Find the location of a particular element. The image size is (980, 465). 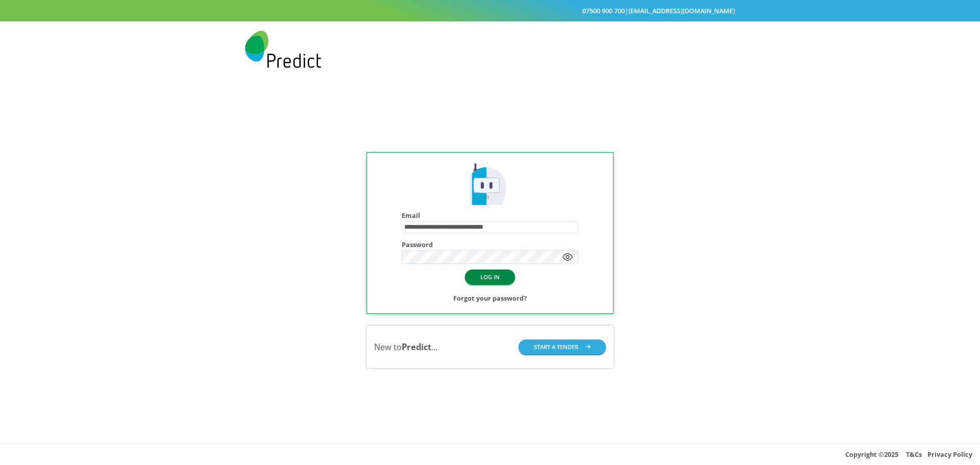

button: START A TENDER is located at coordinates (562, 346).